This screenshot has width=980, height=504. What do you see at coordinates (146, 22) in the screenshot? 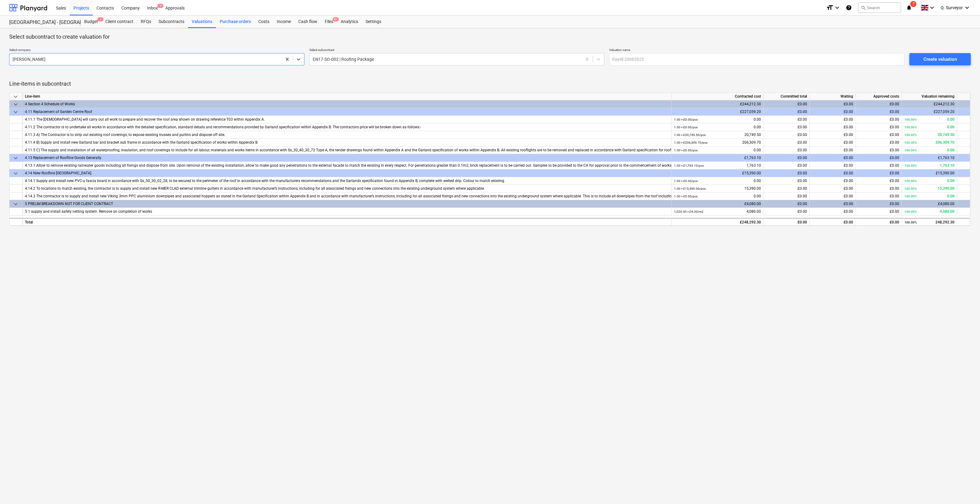
I see `a: RFQs` at bounding box center [146, 22].